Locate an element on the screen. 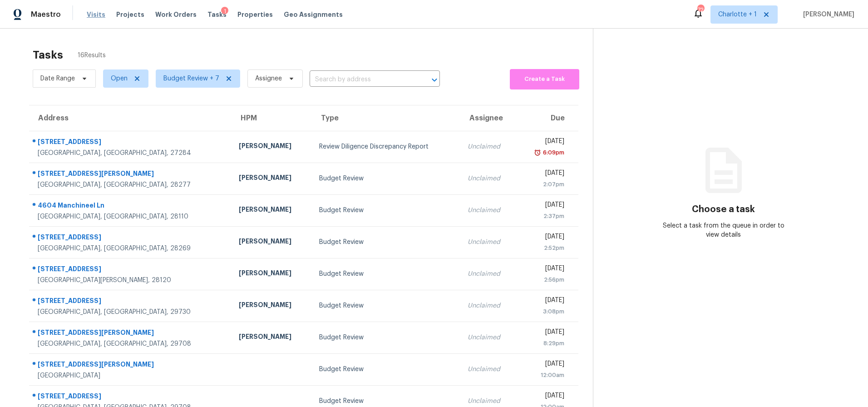  div: 4604 Manchineel Ln is located at coordinates (131, 206).